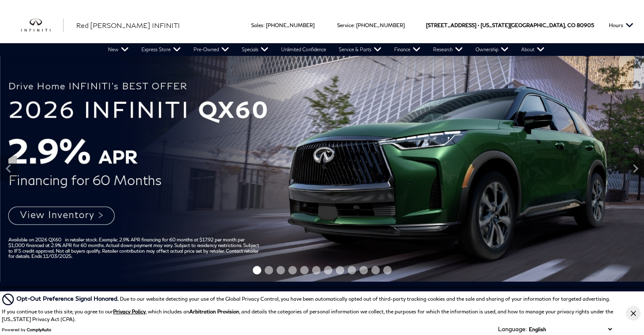  Describe the element at coordinates (512, 329) in the screenshot. I see `div: Language:` at that location.